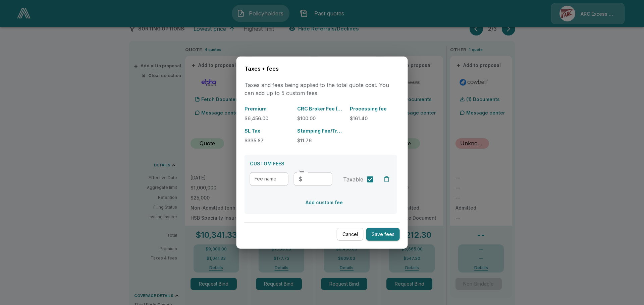  I want to click on p: $100.00, so click(321, 118).